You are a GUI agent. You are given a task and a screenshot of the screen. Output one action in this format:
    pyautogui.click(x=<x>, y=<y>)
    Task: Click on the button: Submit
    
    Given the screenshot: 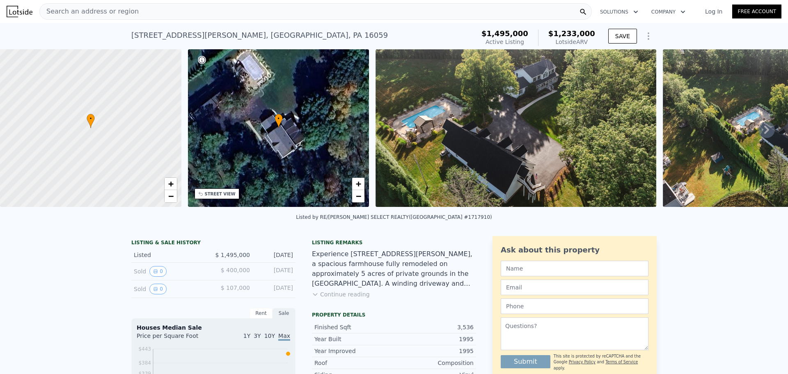 What is the action you would take?
    pyautogui.click(x=525, y=361)
    